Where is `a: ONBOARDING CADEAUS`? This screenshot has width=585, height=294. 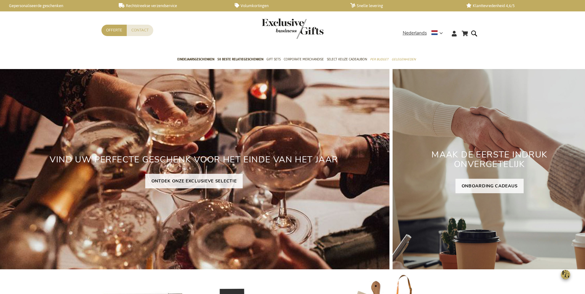 a: ONBOARDING CADEAUS is located at coordinates (490, 186).